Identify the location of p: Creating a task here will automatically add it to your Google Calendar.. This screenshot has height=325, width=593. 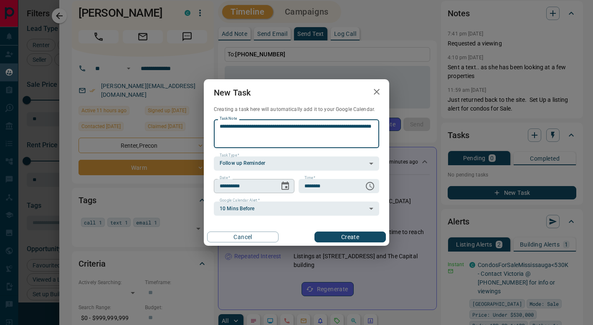
(296, 109).